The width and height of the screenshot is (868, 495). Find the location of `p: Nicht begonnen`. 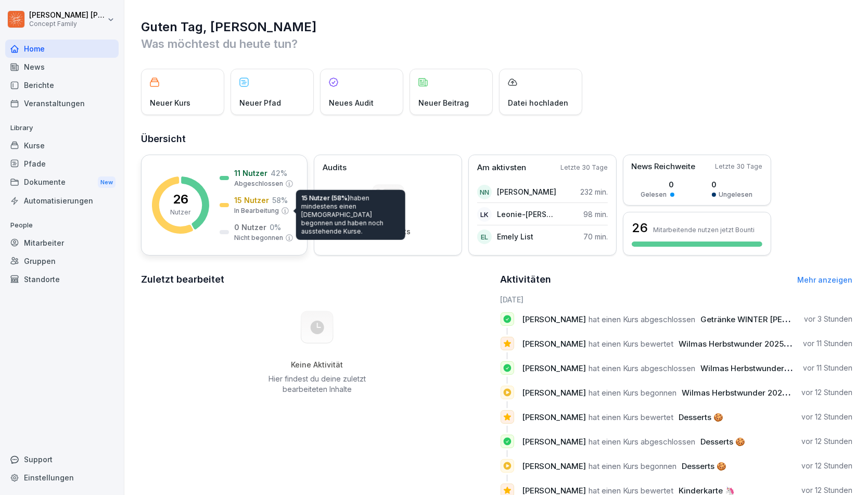

p: Nicht begonnen is located at coordinates (259, 238).